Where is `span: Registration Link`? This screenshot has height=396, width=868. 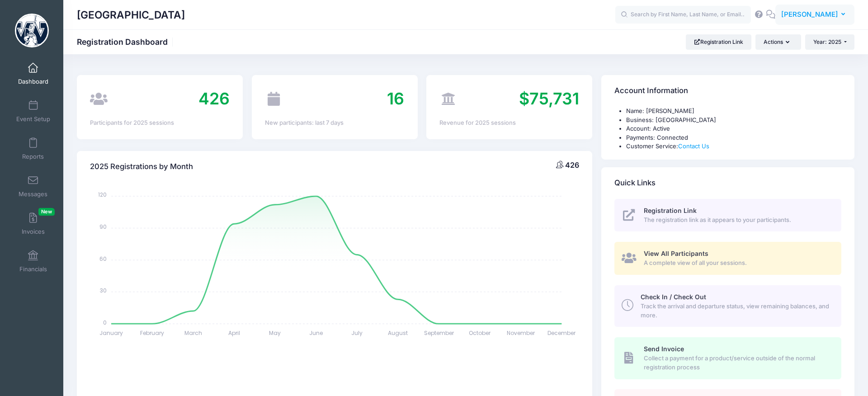
span: Registration Link is located at coordinates (670, 210).